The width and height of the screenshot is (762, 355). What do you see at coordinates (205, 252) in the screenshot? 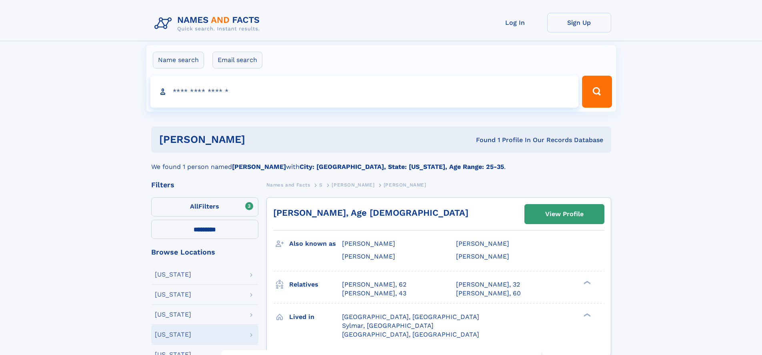
I see `div: Browse Locations` at bounding box center [205, 252].